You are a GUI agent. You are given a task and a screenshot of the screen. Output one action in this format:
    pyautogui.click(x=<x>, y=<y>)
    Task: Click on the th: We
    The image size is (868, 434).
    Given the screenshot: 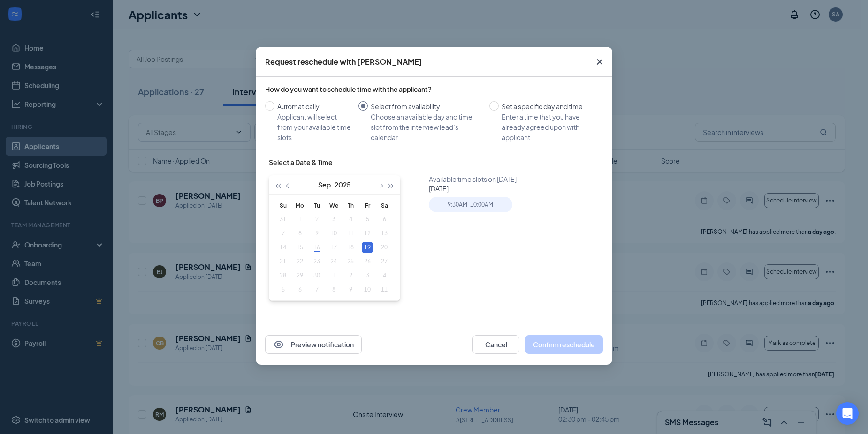 What is the action you would take?
    pyautogui.click(x=333, y=205)
    